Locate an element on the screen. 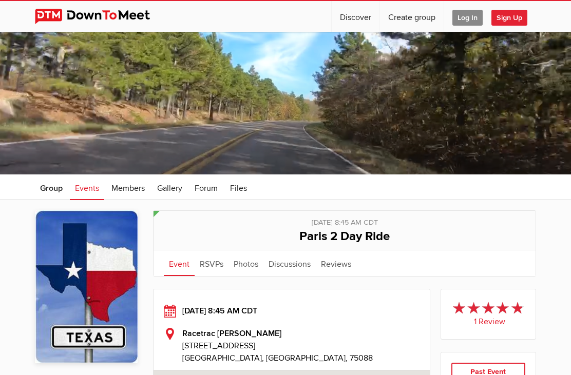  span: Gallery is located at coordinates (169, 188).